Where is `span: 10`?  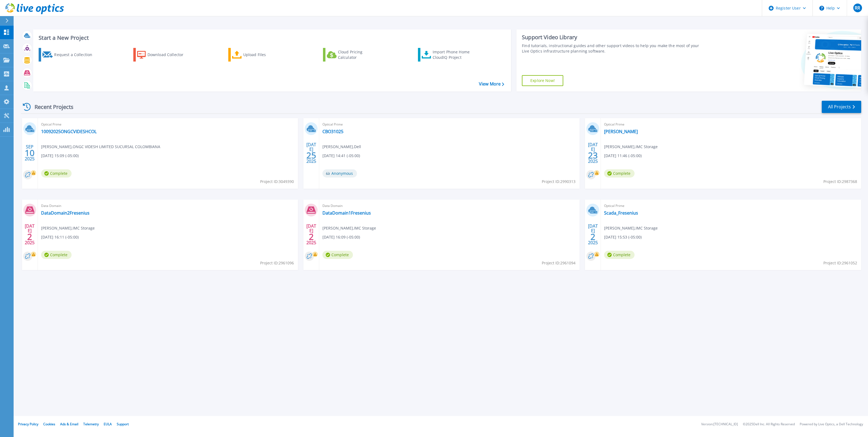 span: 10 is located at coordinates (30, 153).